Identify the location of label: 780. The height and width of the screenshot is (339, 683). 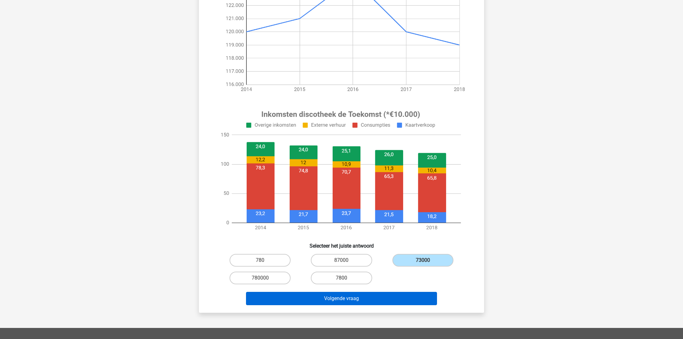
(260, 260).